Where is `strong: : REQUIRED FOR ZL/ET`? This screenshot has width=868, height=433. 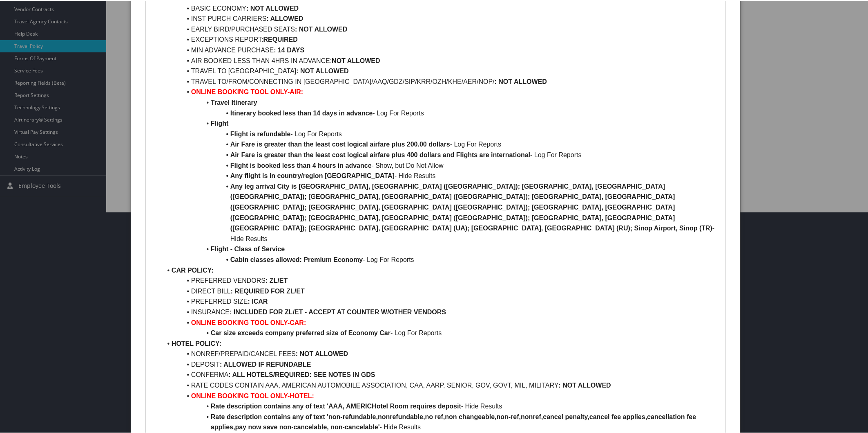 strong: : REQUIRED FOR ZL/ET is located at coordinates (268, 290).